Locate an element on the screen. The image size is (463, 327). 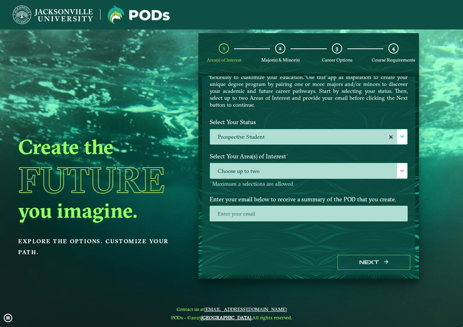
span: 2 is located at coordinates (280, 48).